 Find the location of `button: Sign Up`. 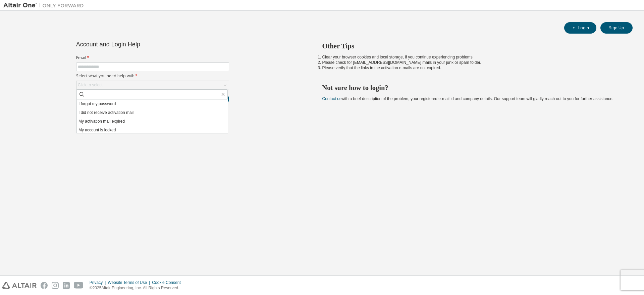

button: Sign Up is located at coordinates (616, 28).